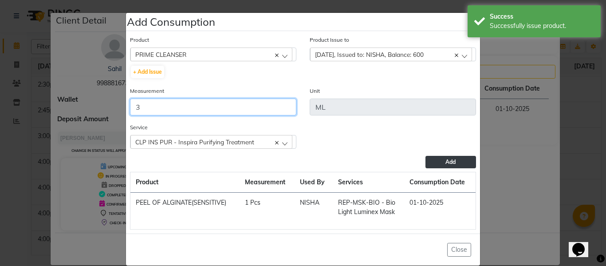 The width and height of the screenshot is (606, 266). Describe the element at coordinates (369, 182) in the screenshot. I see `th: Services` at that location.